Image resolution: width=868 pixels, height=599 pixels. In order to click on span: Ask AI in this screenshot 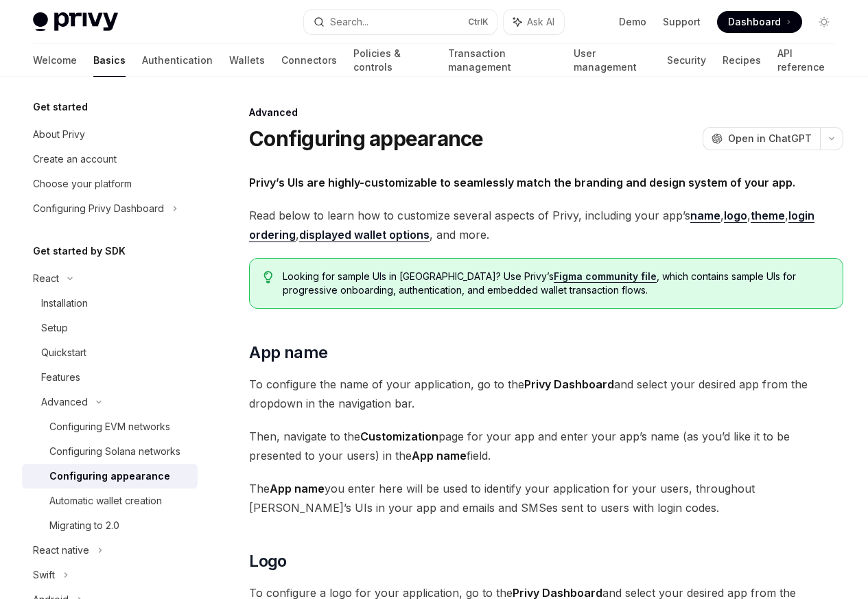, I will do `click(541, 22)`.